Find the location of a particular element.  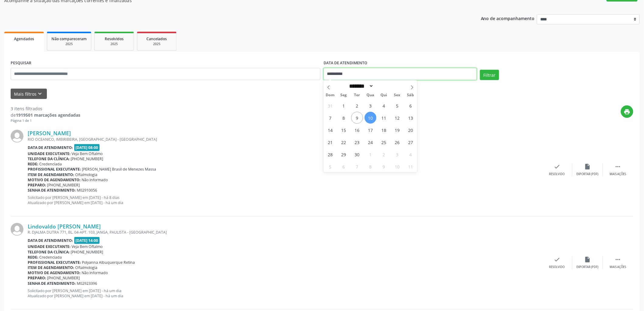

strong: 1919501 marcações agendadas is located at coordinates (48, 115).